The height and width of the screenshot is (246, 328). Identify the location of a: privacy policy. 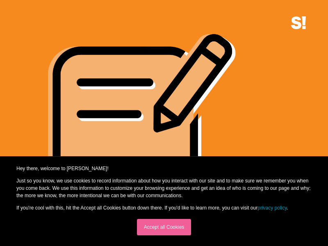
(272, 208).